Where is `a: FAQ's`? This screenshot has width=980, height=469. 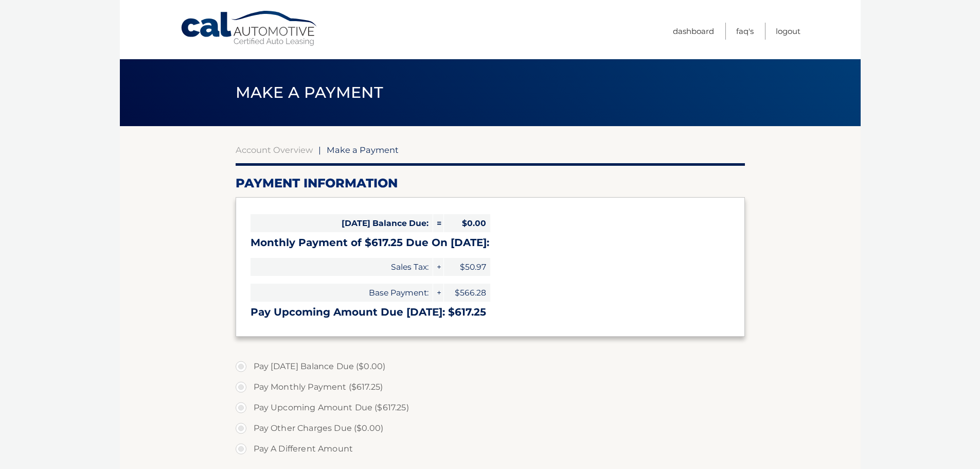 a: FAQ's is located at coordinates (745, 31).